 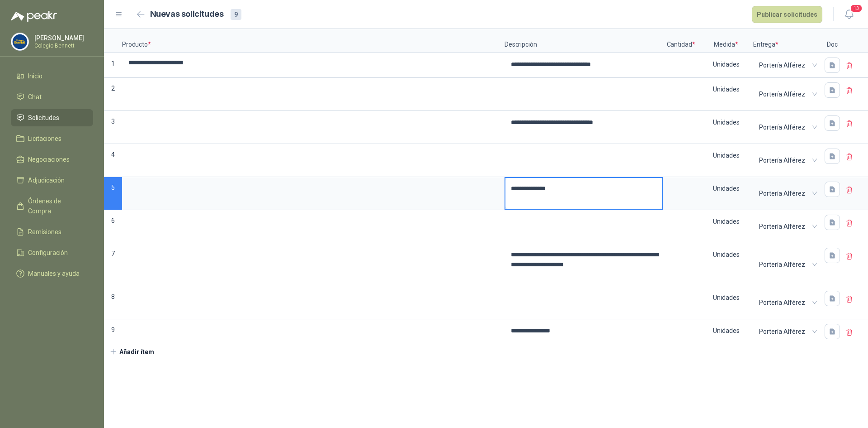 I want to click on a: Negociaciones, so click(x=52, y=160).